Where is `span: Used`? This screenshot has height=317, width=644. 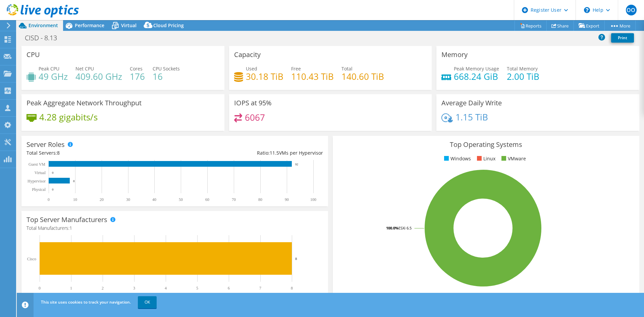 span: Used is located at coordinates (251, 68).